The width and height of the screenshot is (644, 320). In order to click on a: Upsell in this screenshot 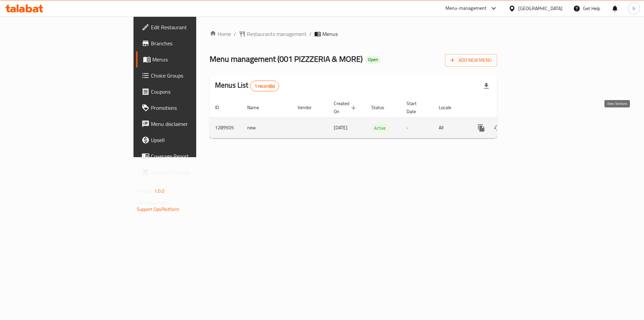, I will do `click(188, 140)`.